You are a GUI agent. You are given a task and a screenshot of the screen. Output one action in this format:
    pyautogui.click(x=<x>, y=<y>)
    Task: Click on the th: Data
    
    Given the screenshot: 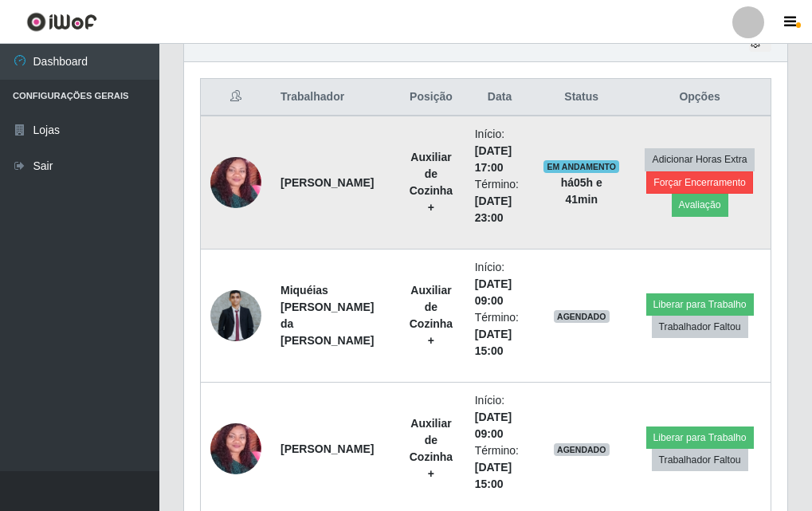 What is the action you would take?
    pyautogui.click(x=500, y=97)
    